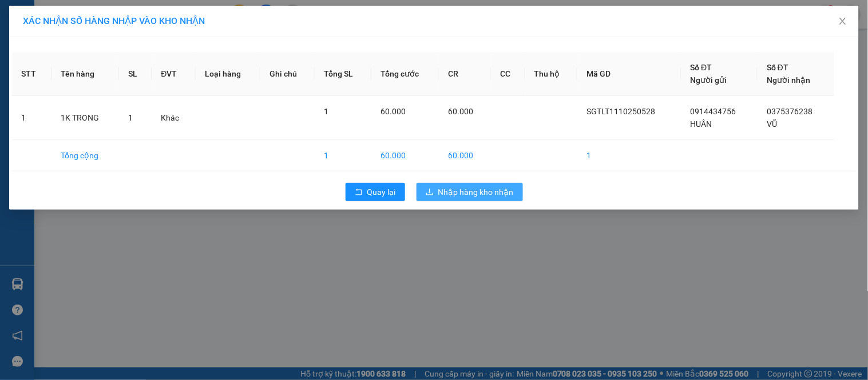  Describe the element at coordinates (85, 74) in the screenshot. I see `th: Tên hàng` at that location.